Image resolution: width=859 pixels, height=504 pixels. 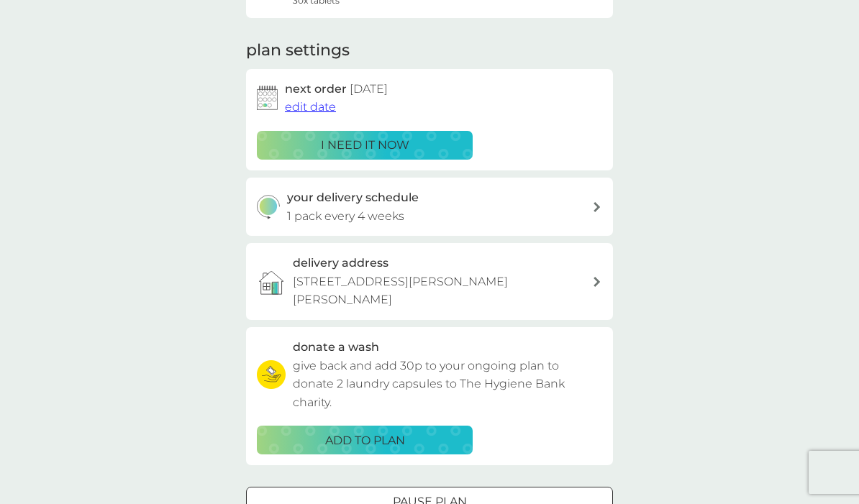 I want to click on button: i need it now, so click(x=365, y=146).